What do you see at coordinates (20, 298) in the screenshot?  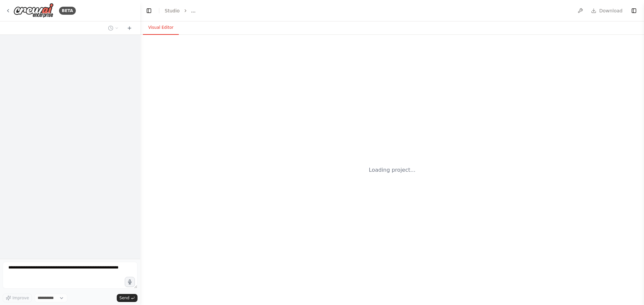 I see `span: Improve` at bounding box center [20, 298].